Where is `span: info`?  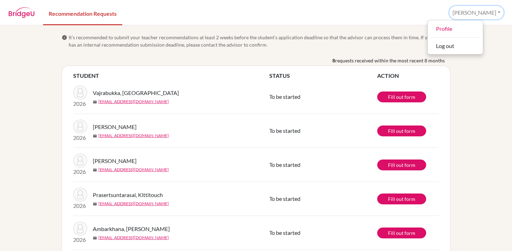 span: info is located at coordinates (64, 37).